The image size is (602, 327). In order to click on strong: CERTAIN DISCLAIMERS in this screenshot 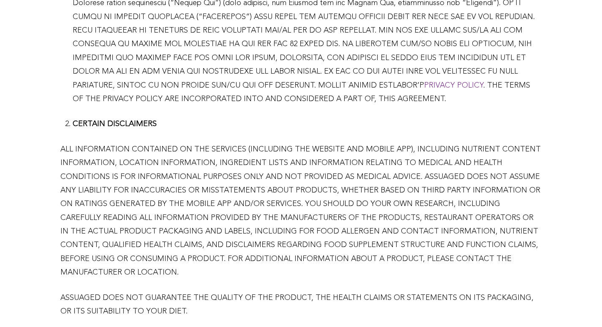, I will do `click(115, 124)`.